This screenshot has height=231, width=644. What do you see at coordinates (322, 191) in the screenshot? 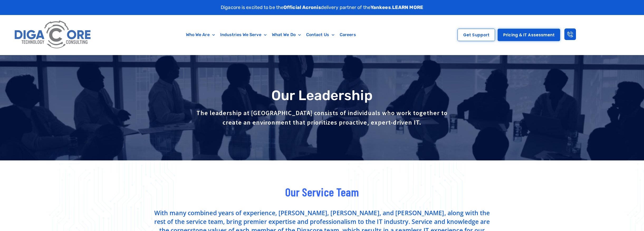
I see `span: Our Service Team` at bounding box center [322, 191].